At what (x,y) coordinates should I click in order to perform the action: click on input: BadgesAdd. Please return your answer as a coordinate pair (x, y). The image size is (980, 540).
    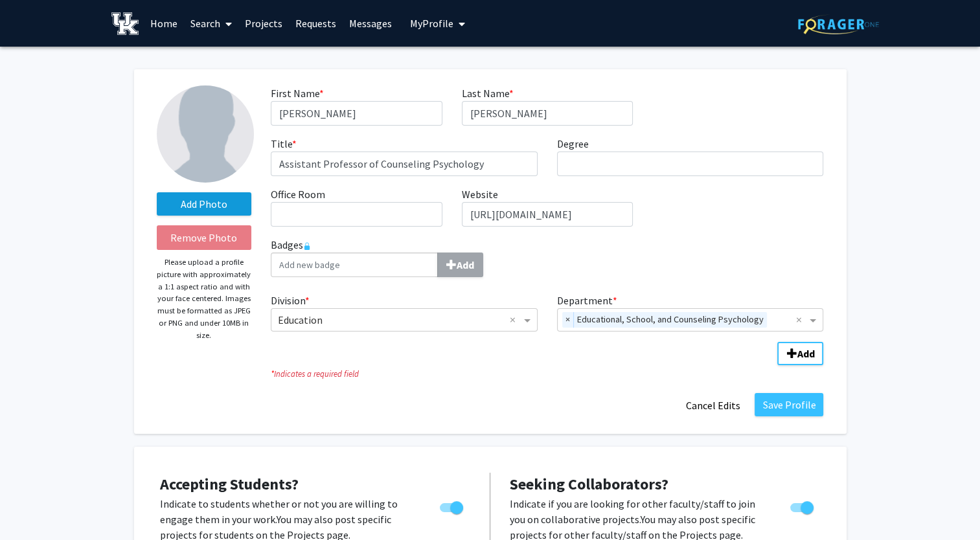
    Looking at the image, I should click on (354, 265).